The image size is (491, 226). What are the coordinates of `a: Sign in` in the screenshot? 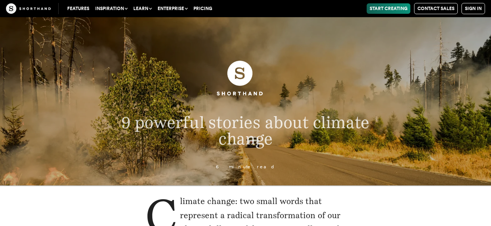 It's located at (473, 9).